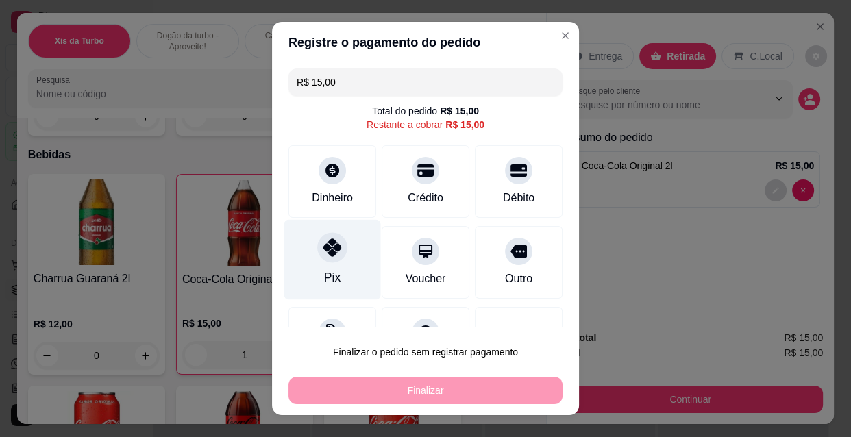 The height and width of the screenshot is (437, 851). I want to click on div: Restante a cobrar, so click(426, 125).